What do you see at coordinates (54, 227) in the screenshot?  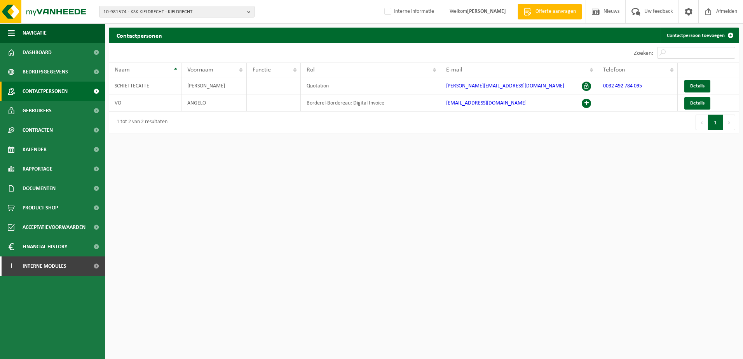 I see `span: Acceptatievoorwaarden` at bounding box center [54, 227].